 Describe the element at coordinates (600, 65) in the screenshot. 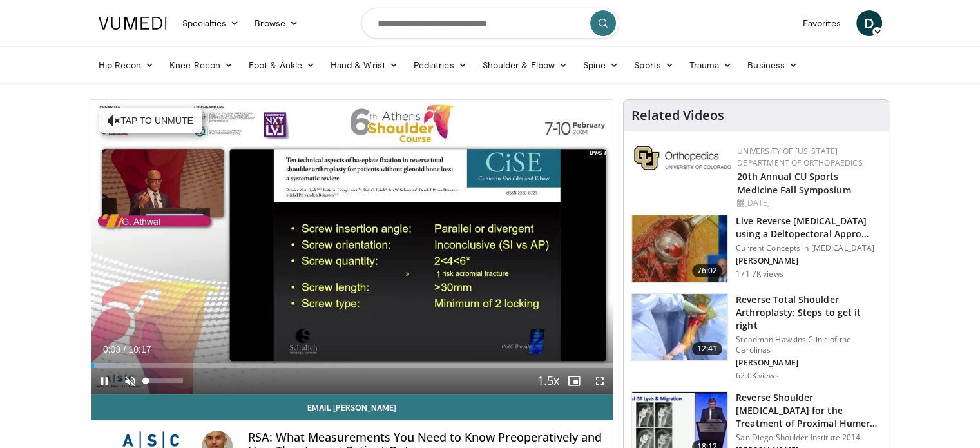

I see `a: Spine` at that location.